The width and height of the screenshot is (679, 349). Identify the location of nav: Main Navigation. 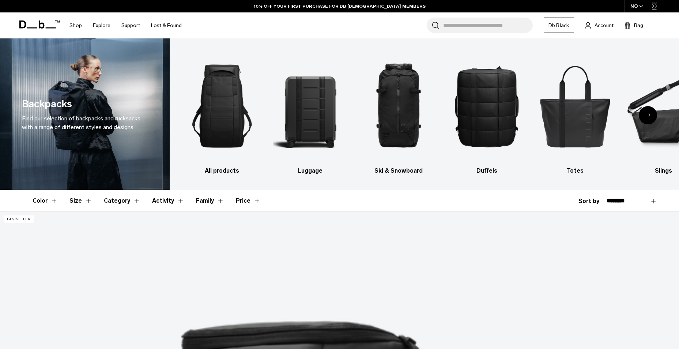
(125, 25).